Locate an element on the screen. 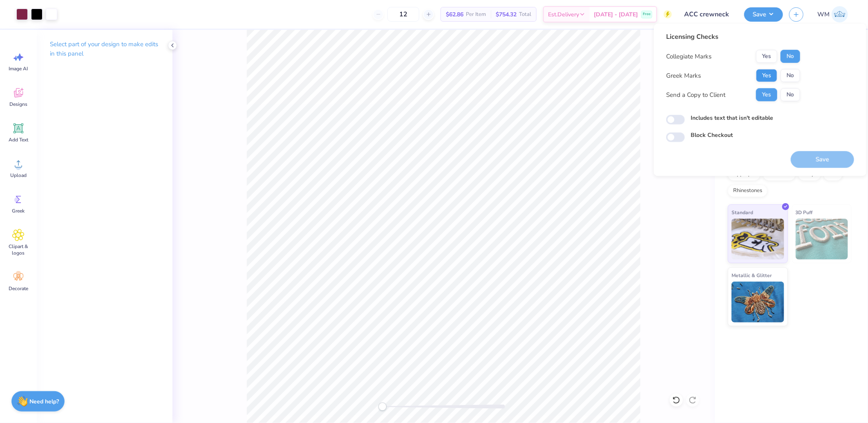 The width and height of the screenshot is (868, 423). span: Free is located at coordinates (647, 14).